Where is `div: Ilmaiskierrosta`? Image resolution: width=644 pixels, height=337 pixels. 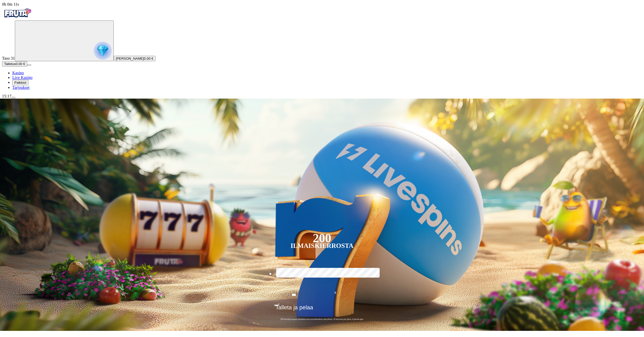 div: Ilmaiskierrosta is located at coordinates (322, 246).